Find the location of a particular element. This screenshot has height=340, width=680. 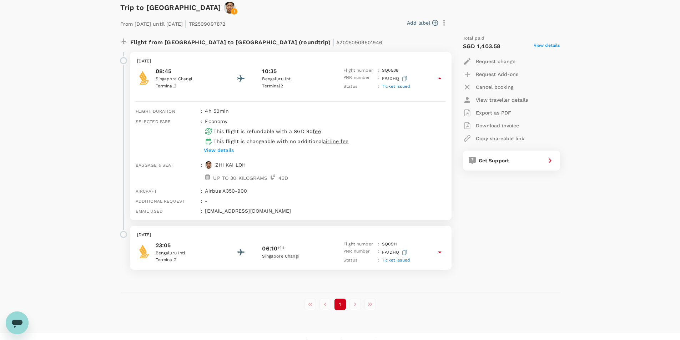

p: This flight is changeable with no additional is located at coordinates (281, 141).